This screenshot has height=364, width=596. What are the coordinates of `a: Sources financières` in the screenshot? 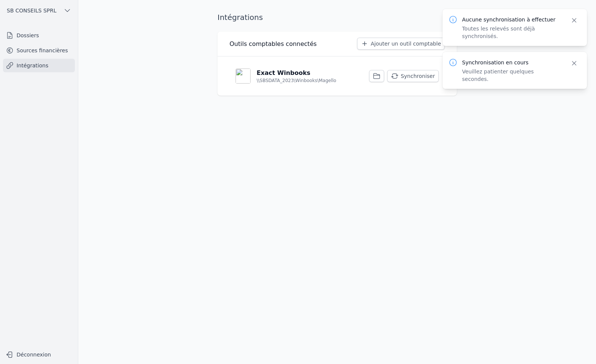 It's located at (39, 50).